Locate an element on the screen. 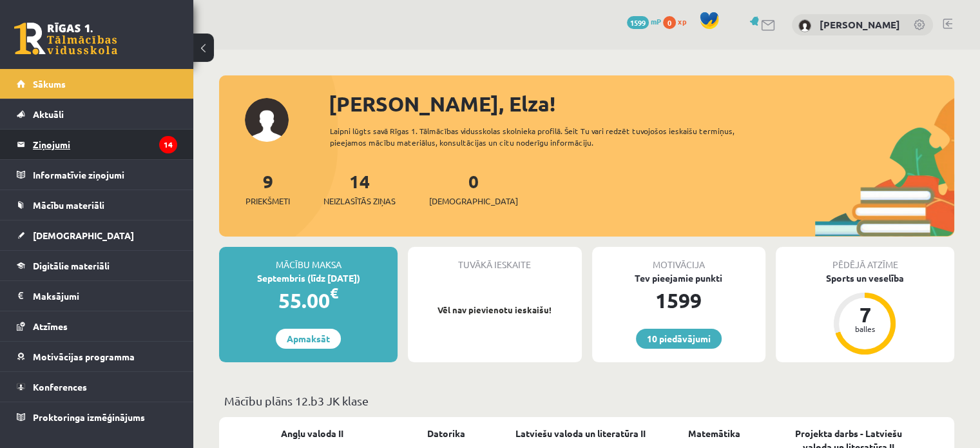  a: Angļu valoda II is located at coordinates (312, 433).